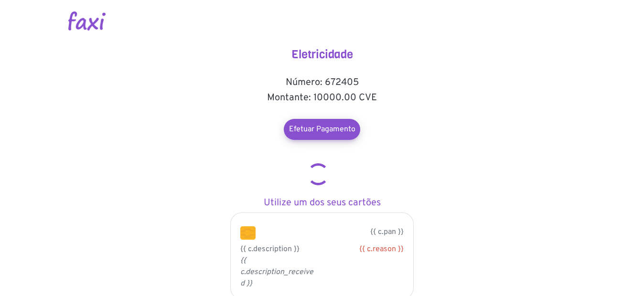 Image resolution: width=644 pixels, height=296 pixels. What do you see at coordinates (277, 272) in the screenshot?
I see `i: {{ c.description_received }}` at bounding box center [277, 272].